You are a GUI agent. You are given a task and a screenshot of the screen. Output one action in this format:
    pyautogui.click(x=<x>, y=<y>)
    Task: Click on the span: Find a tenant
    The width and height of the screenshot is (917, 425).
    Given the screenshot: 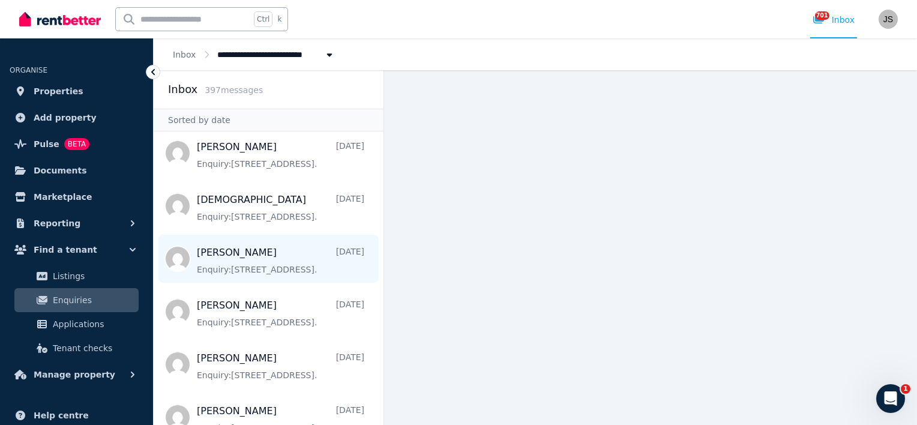 What is the action you would take?
    pyautogui.click(x=65, y=250)
    